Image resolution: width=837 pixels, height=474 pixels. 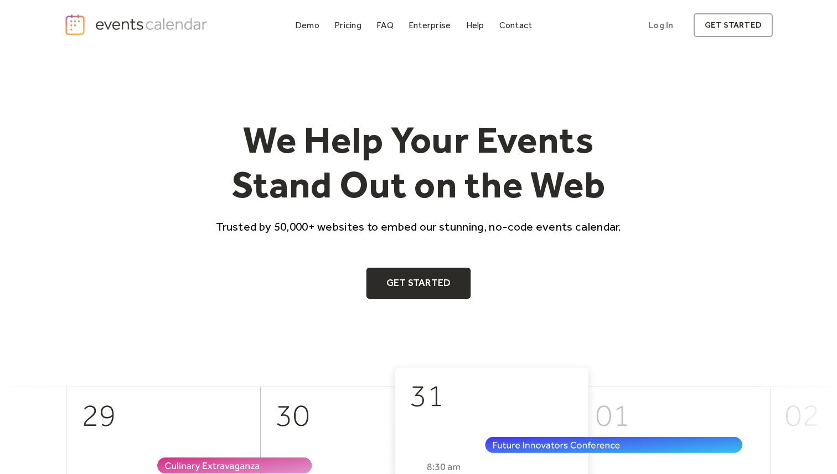 What do you see at coordinates (348, 25) in the screenshot?
I see `div: Pricing` at bounding box center [348, 25].